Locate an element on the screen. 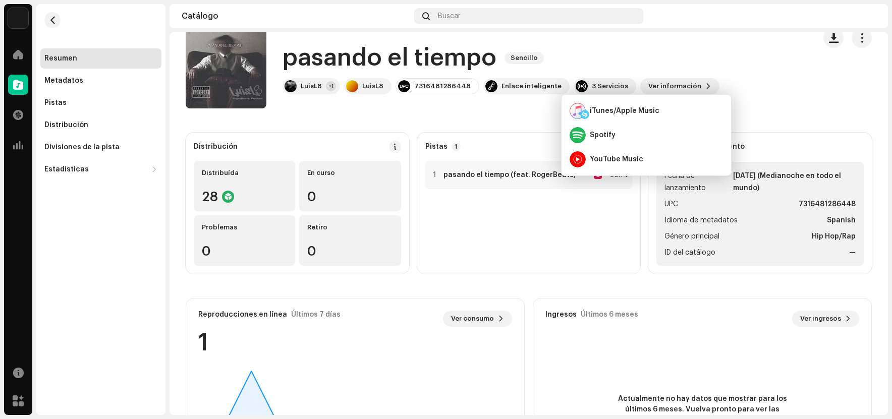 The image size is (892, 419). div: Problemas is located at coordinates (244, 228).